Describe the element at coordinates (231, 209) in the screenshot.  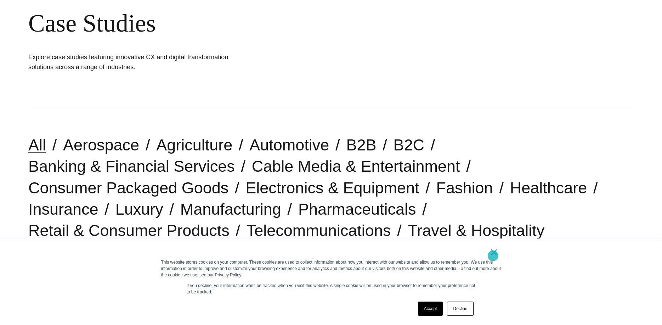
I see `a: Manufacturing` at that location.